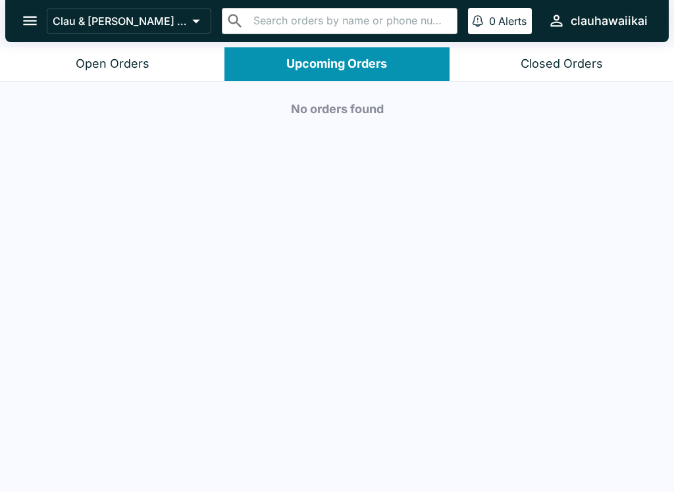 The width and height of the screenshot is (674, 492). Describe the element at coordinates (597, 20) in the screenshot. I see `button: clauhawaiikai` at that location.